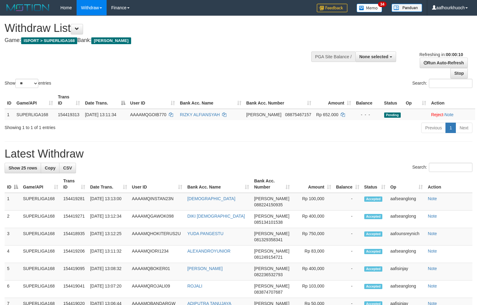 The height and width of the screenshot is (305, 477). I want to click on td: 1, so click(13, 202).